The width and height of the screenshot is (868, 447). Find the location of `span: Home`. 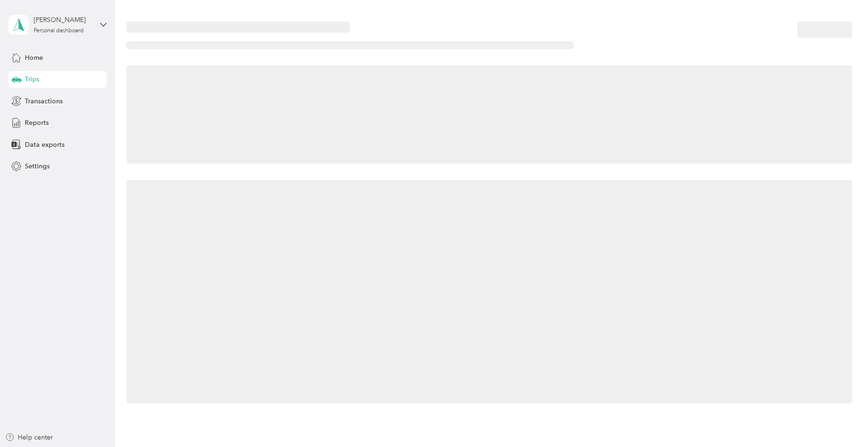

span: Home is located at coordinates (34, 58).